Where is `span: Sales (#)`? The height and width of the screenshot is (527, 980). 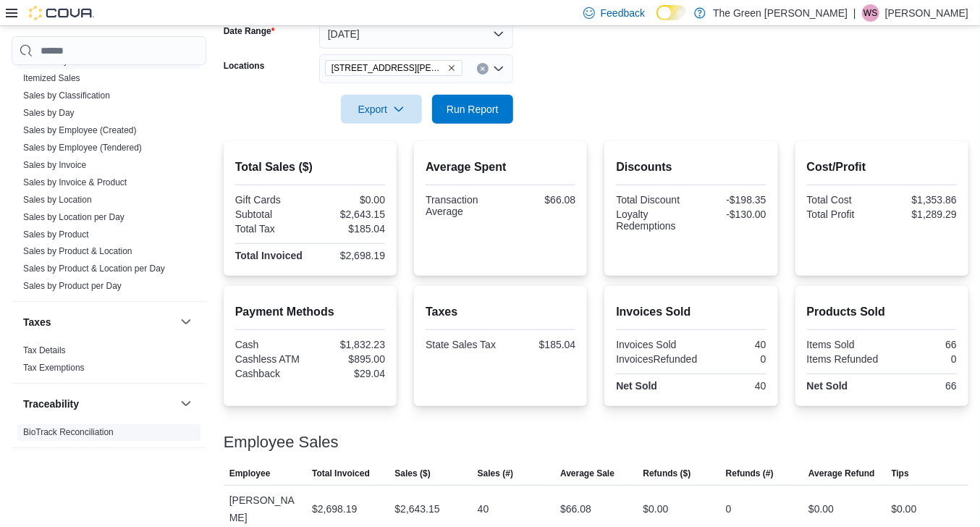 span: Sales (#) is located at coordinates (495, 473).